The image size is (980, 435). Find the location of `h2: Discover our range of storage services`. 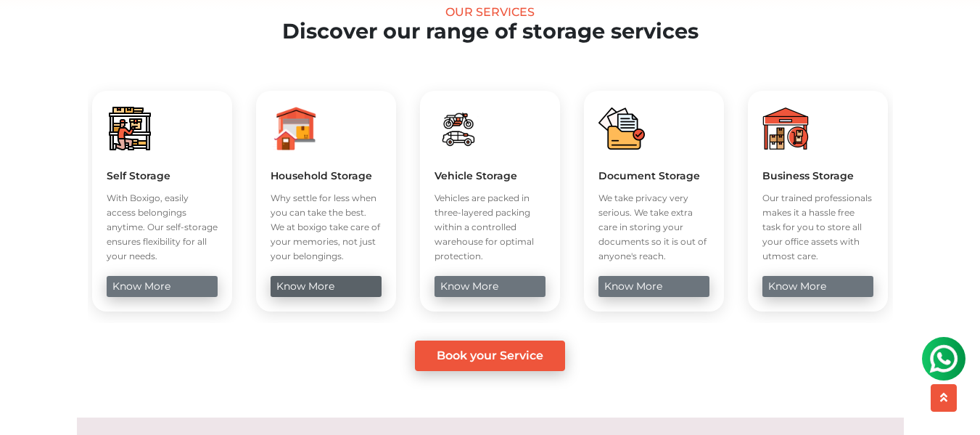

h2: Discover our range of storage services is located at coordinates (490, 31).